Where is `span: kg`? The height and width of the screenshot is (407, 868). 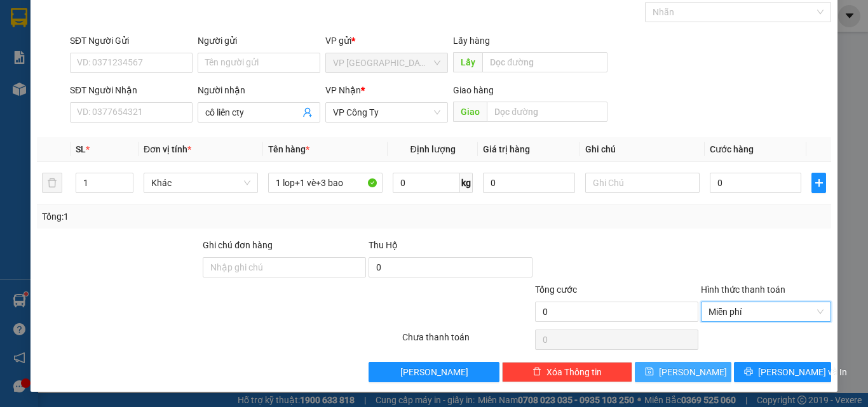
span: kg is located at coordinates (467, 183).